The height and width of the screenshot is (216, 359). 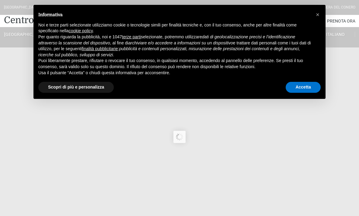 What do you see at coordinates (175, 28) in the screenshot?
I see `p: Noi e terze parti selezionate utilizziamo cookie o tecnologie simili per finalità tecniche e, con...` at bounding box center [175, 28].